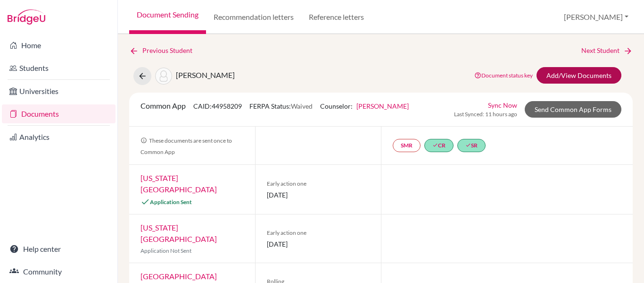 The image size is (644, 283). Describe the element at coordinates (472, 146) in the screenshot. I see `a: doneSR` at that location.